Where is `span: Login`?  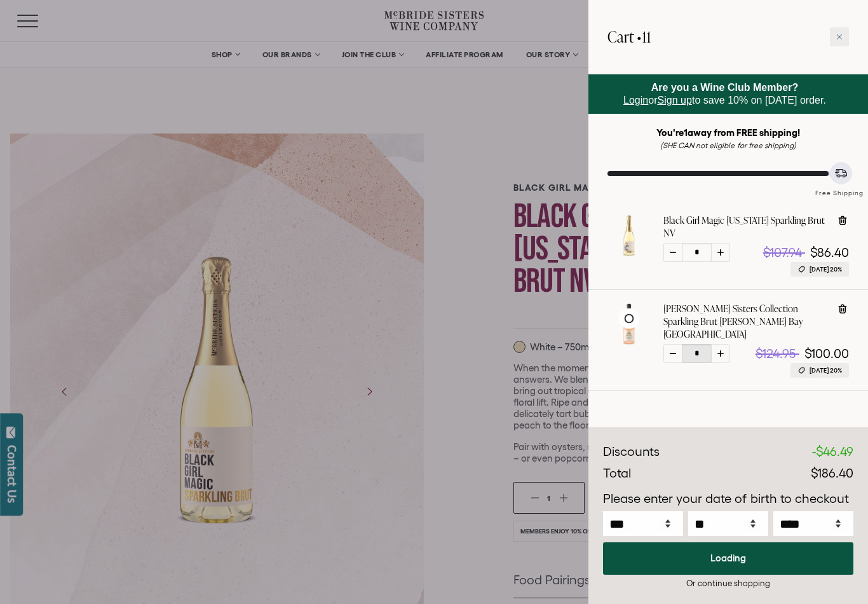 span: Login is located at coordinates (635, 100).